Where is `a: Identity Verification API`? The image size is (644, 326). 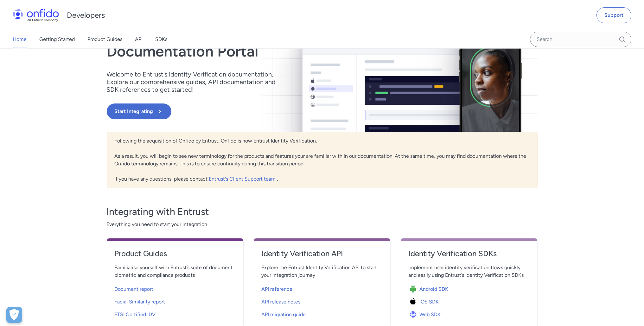 a: Identity Verification API is located at coordinates (322, 256).